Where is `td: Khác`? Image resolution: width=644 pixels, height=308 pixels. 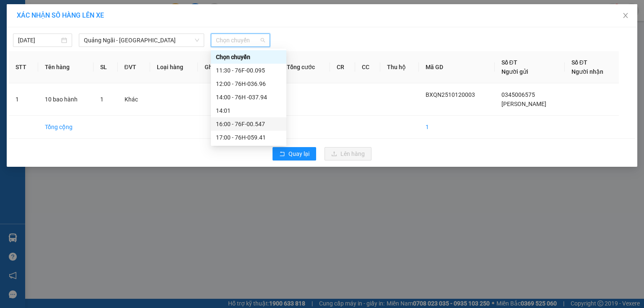
td: Khác is located at coordinates (133, 99).